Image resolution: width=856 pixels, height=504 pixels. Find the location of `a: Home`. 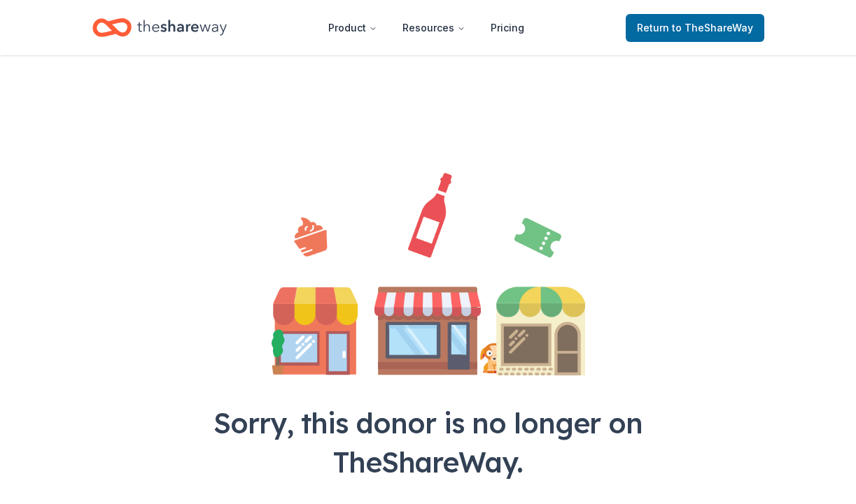

a: Home is located at coordinates (160, 27).